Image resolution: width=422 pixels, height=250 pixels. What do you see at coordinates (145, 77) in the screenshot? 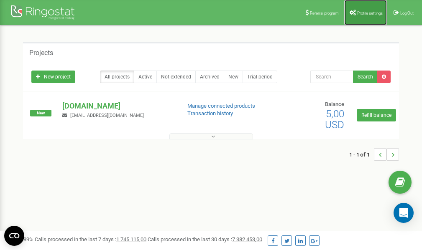
I see `a: Active` at bounding box center [145, 77].